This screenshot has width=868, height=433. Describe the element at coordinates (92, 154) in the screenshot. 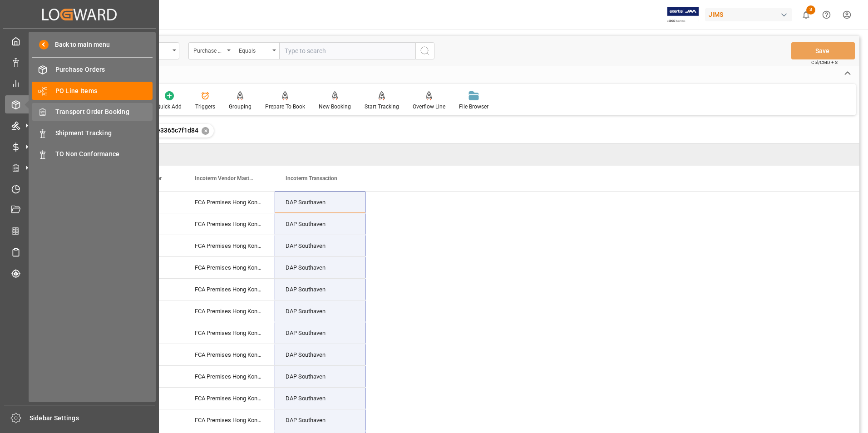

I see `a: TO Non Conformance` at that location.